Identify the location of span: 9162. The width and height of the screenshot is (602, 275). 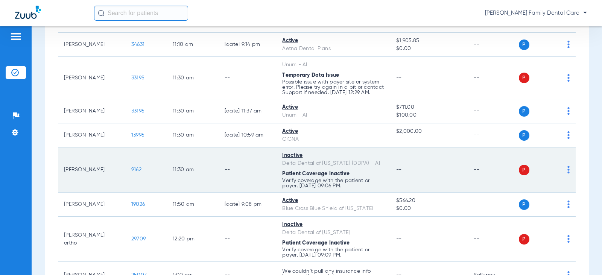
(136, 170).